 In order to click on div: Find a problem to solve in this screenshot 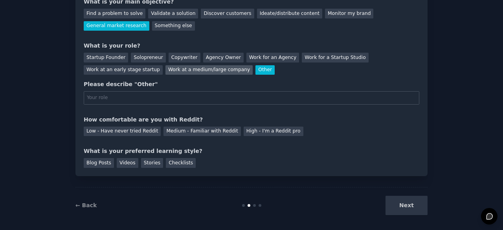, I will do `click(114, 13)`.